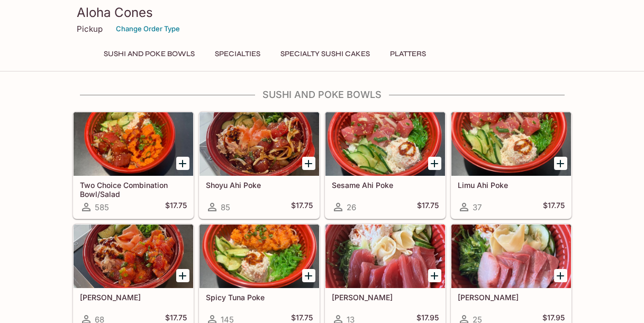 The width and height of the screenshot is (644, 323). Describe the element at coordinates (325, 54) in the screenshot. I see `button: Specialty Sushi Cakes` at that location.